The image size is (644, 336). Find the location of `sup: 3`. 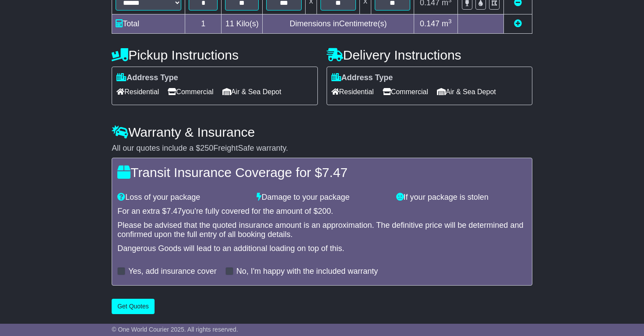

sup: 3 is located at coordinates (450, 21).